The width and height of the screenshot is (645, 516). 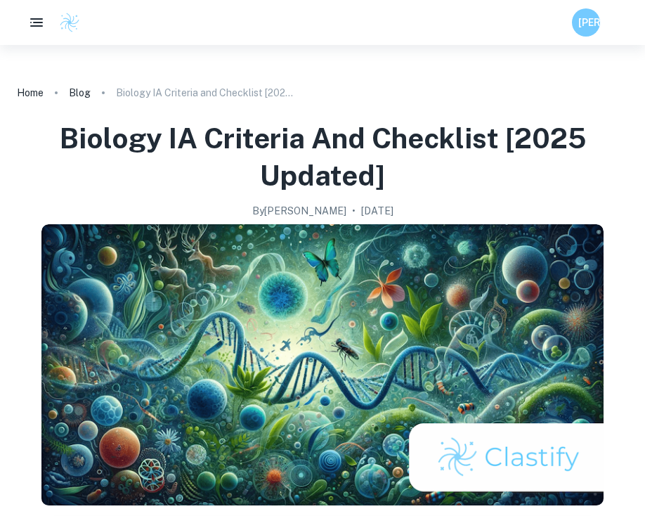 I want to click on img: Clastify logo, so click(x=70, y=22).